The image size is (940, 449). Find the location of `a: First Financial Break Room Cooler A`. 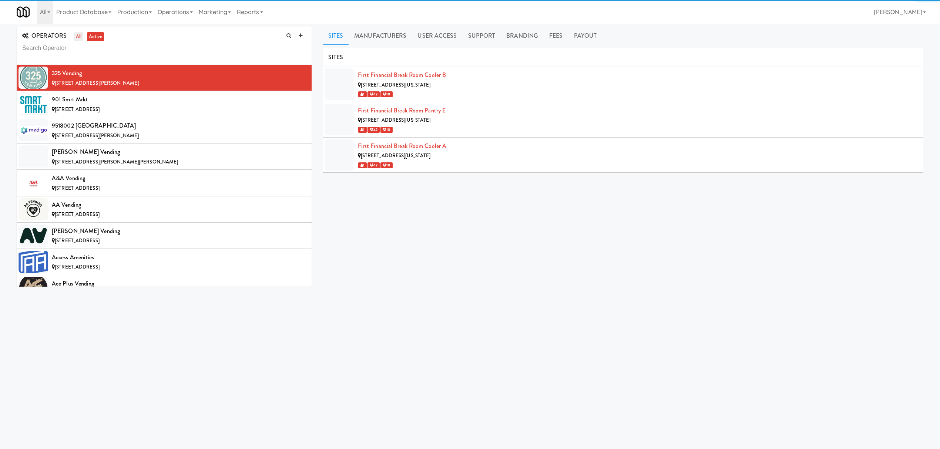

a: First Financial Break Room Cooler A is located at coordinates (402, 146).